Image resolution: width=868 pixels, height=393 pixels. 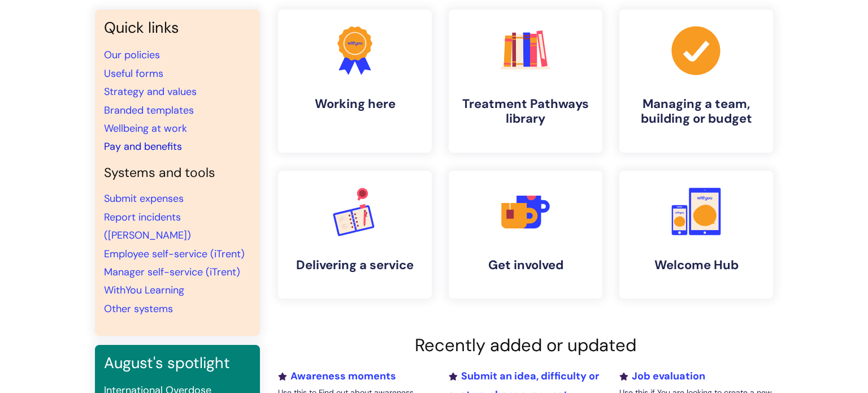 I want to click on a: Other systems, so click(x=139, y=309).